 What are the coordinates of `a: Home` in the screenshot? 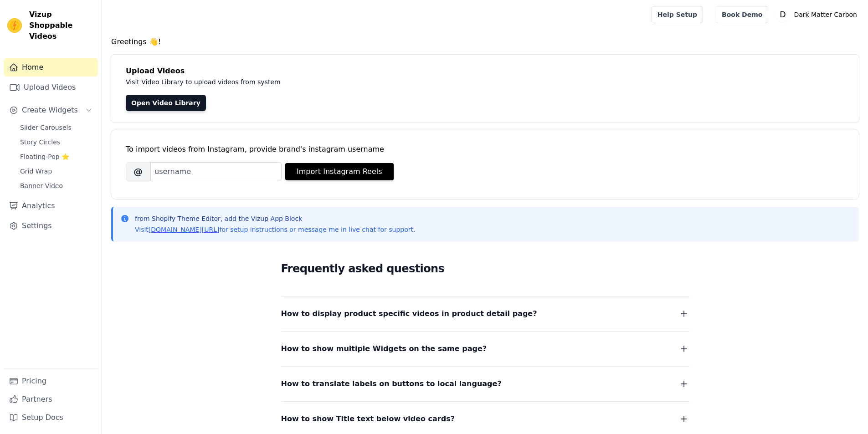 It's located at (51, 67).